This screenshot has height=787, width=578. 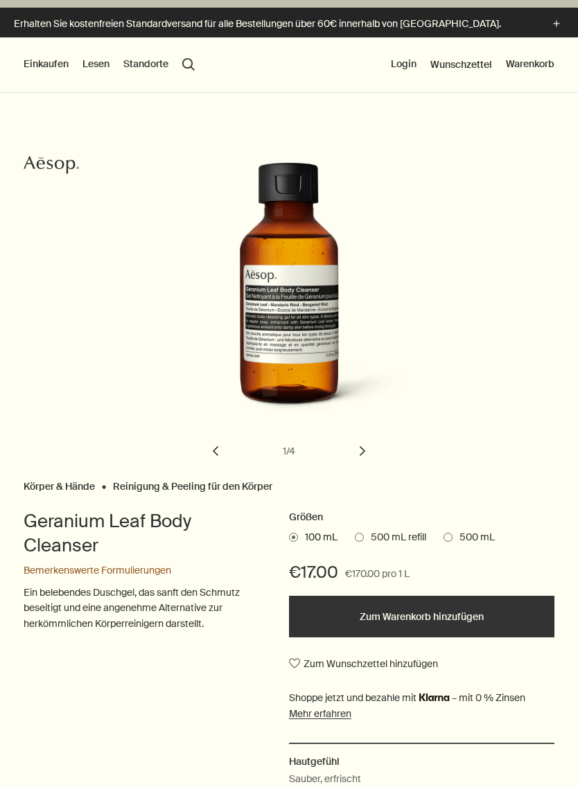 I want to click on button: Zum Wunschzettel hinzufügen, so click(x=363, y=664).